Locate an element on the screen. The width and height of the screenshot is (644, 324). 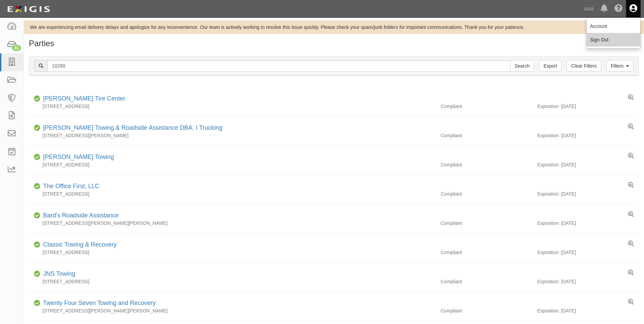
div: JNS Towing is located at coordinates (58, 274).